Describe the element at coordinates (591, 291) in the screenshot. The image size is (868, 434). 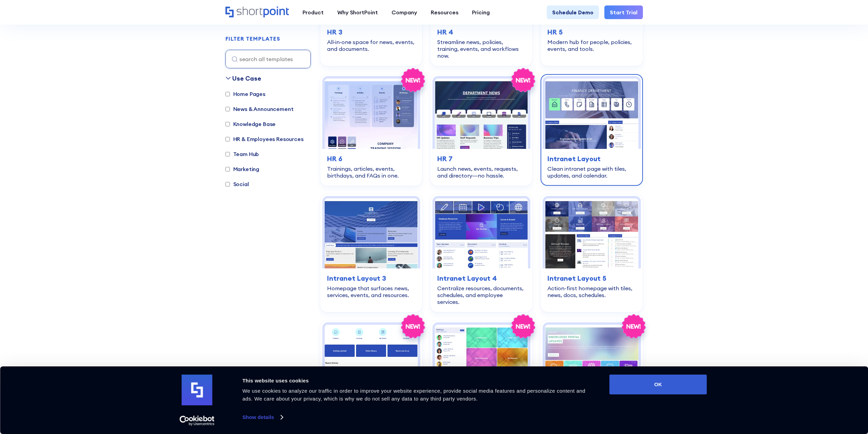
I see `div: Action-first homepage with tiles, news, docs, schedules.` at that location.